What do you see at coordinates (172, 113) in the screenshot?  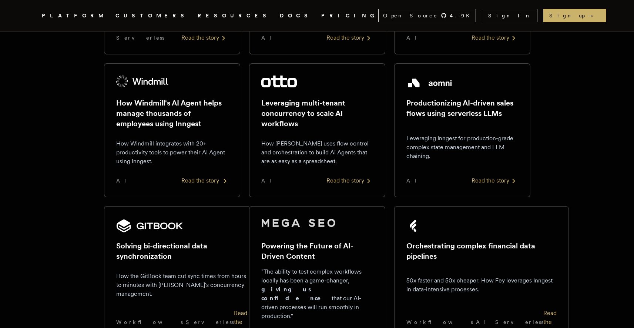 I see `h2: How Windmill's AI Agent helps manage thousands of employees using Inngest` at bounding box center [172, 113].